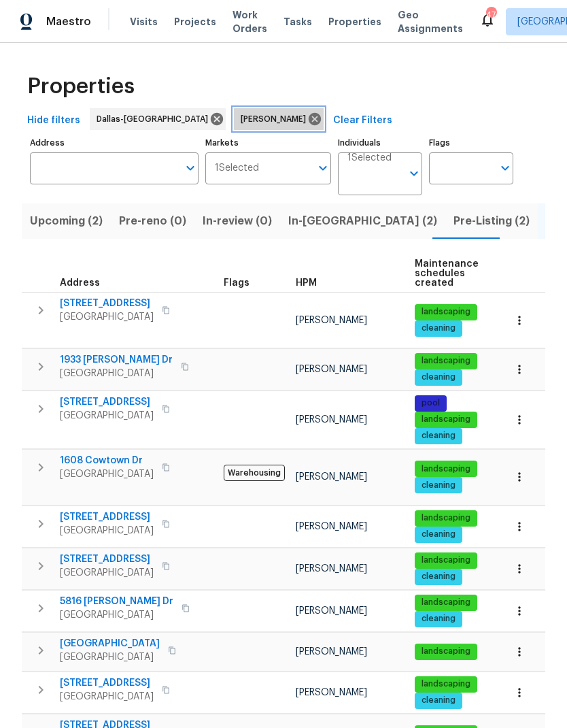  What do you see at coordinates (381, 143) in the screenshot?
I see `label: Individuals` at bounding box center [381, 143].